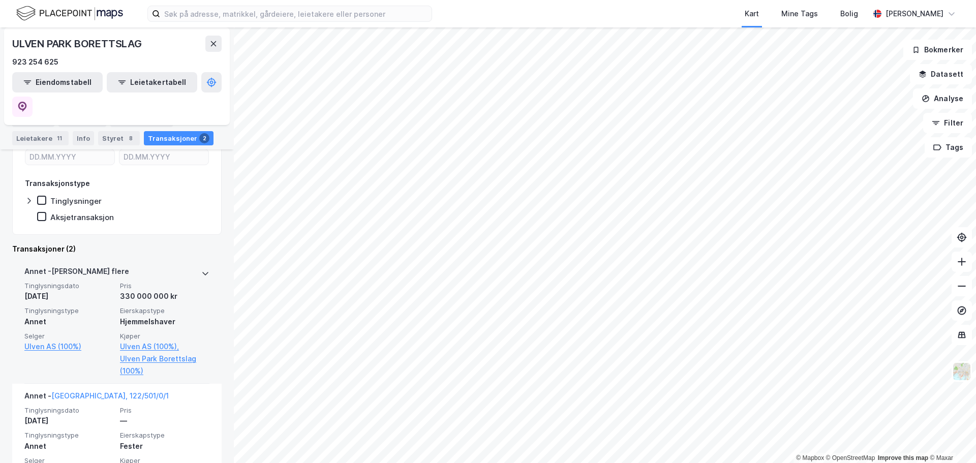 This screenshot has width=976, height=463. Describe the element at coordinates (35, 62) in the screenshot. I see `div: 923 254 625` at that location.